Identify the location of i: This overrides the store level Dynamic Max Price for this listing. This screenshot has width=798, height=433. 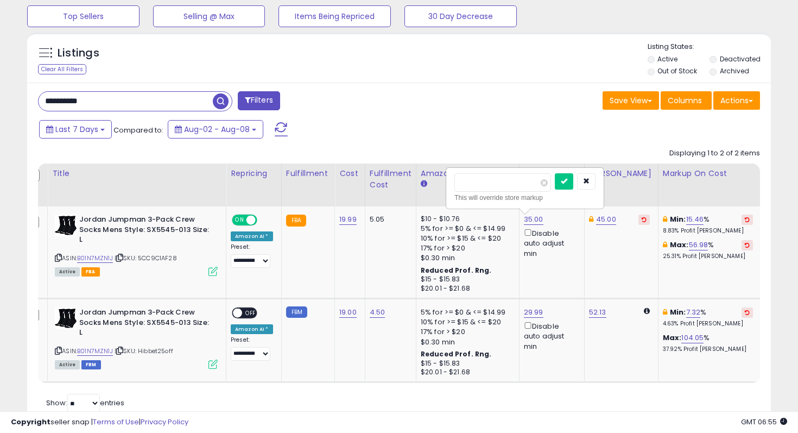
(592, 219).